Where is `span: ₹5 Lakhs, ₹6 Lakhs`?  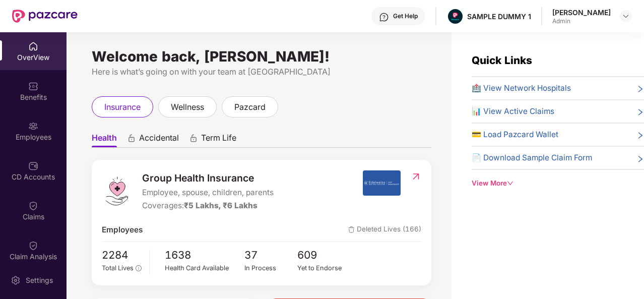
span: ₹5 Lakhs, ₹6 Lakhs is located at coordinates (220, 206).